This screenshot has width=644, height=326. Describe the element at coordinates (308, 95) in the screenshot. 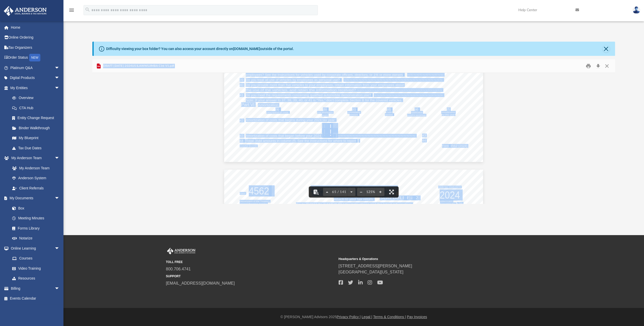

I see `span: Do you meet the requirements concerning qualified automobile demonstration use?` at that location.